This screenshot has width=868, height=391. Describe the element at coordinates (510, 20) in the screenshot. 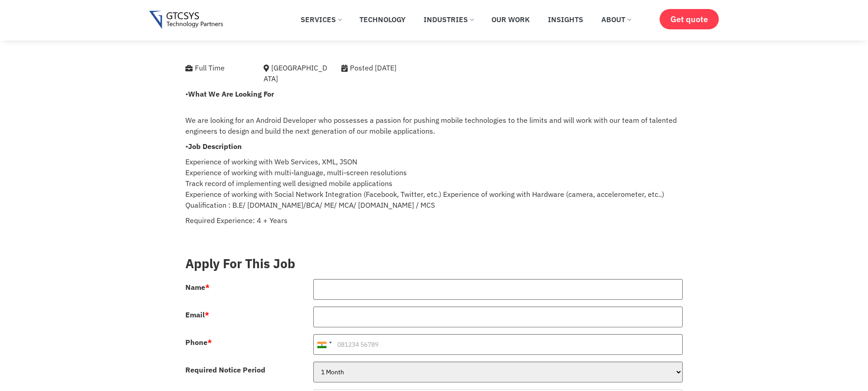

I see `a: Our Work` at that location.